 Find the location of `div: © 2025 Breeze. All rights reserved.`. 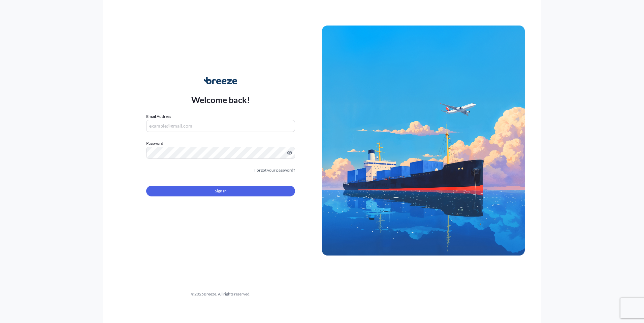

div: © 2025 Breeze. All rights reserved. is located at coordinates (220, 295).